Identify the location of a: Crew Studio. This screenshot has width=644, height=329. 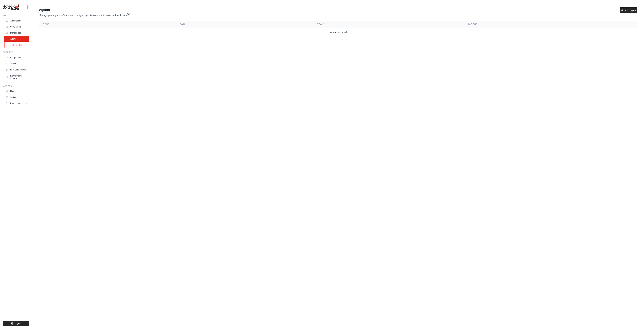
(16, 27).